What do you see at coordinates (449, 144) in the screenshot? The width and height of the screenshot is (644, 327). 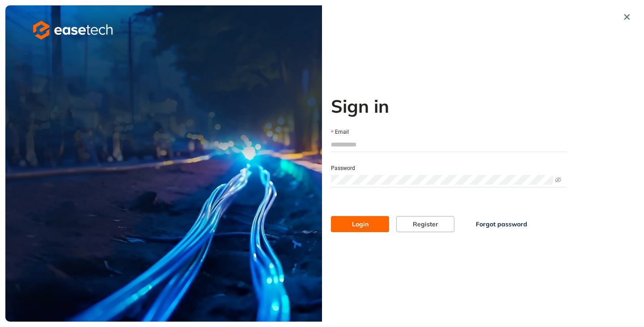 I see `input: Email` at bounding box center [449, 144].